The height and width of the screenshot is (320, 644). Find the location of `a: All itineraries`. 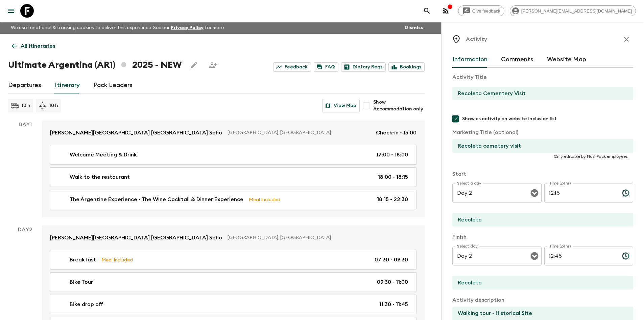

a: All itineraries is located at coordinates (33, 46).